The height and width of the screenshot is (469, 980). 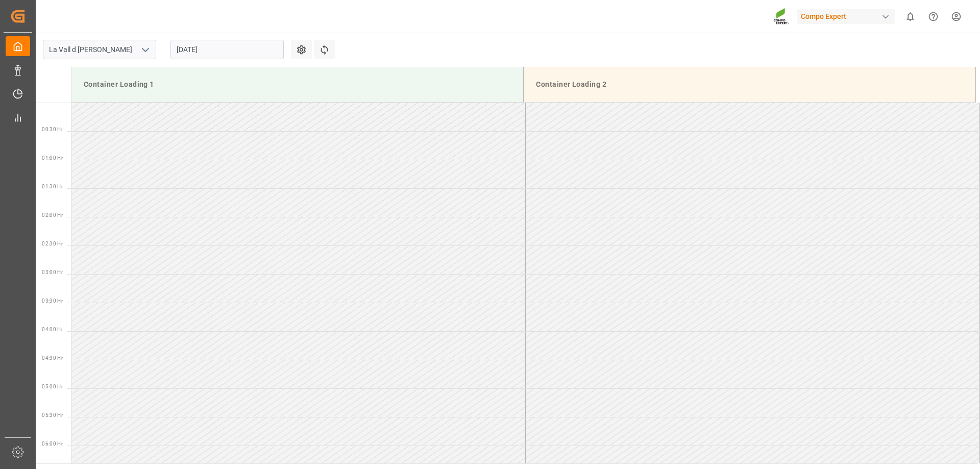 What do you see at coordinates (145, 50) in the screenshot?
I see `button: open menu` at bounding box center [145, 50].